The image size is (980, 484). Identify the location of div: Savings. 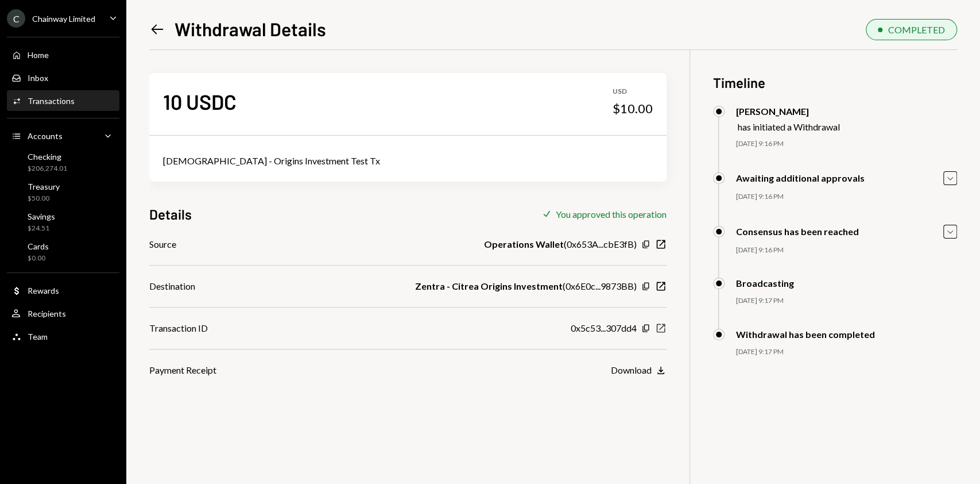
(41, 216).